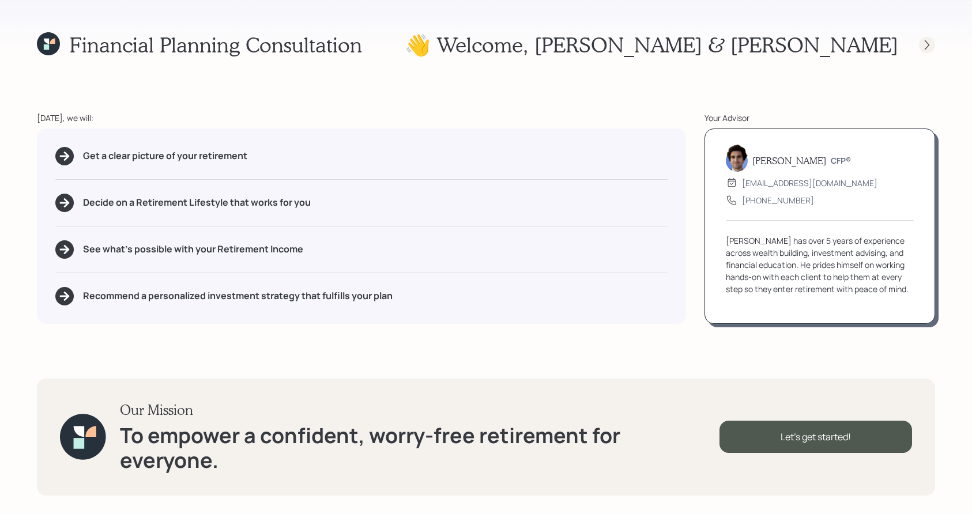 This screenshot has width=972, height=514. Describe the element at coordinates (737, 158) in the screenshot. I see `img: harrison-schaefer-headshot-2.png` at that location.